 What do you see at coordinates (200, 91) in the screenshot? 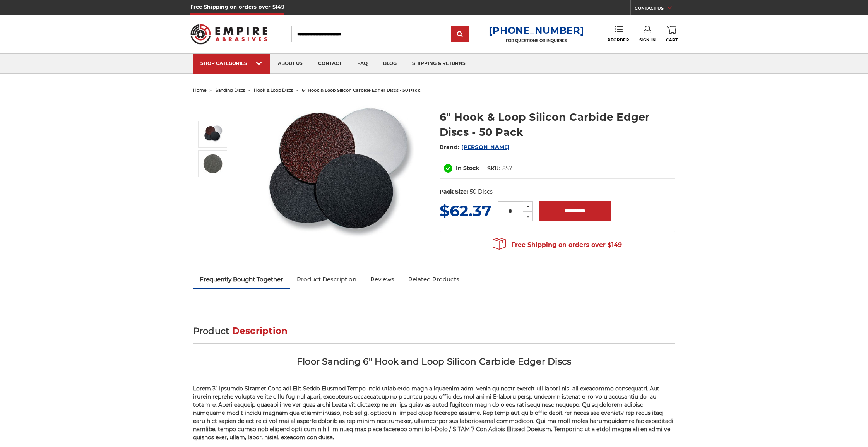
I see `span: home` at bounding box center [200, 91].